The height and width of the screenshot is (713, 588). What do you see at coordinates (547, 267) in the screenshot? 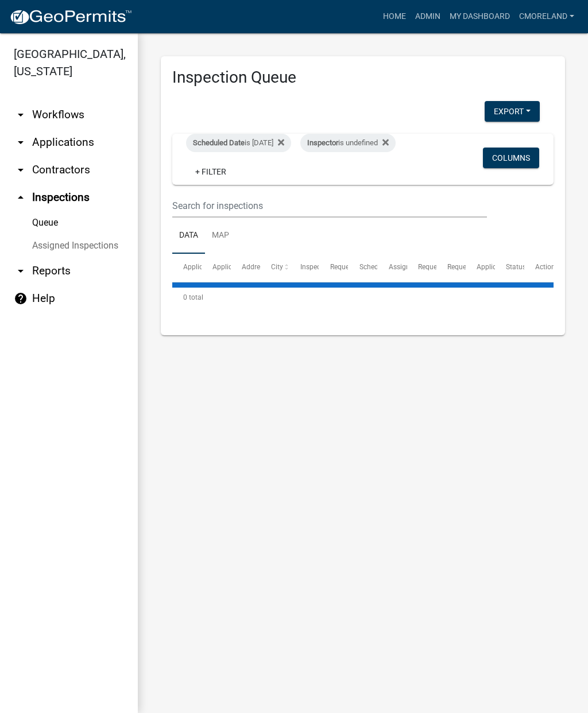
I see `span: Actions` at bounding box center [547, 267].